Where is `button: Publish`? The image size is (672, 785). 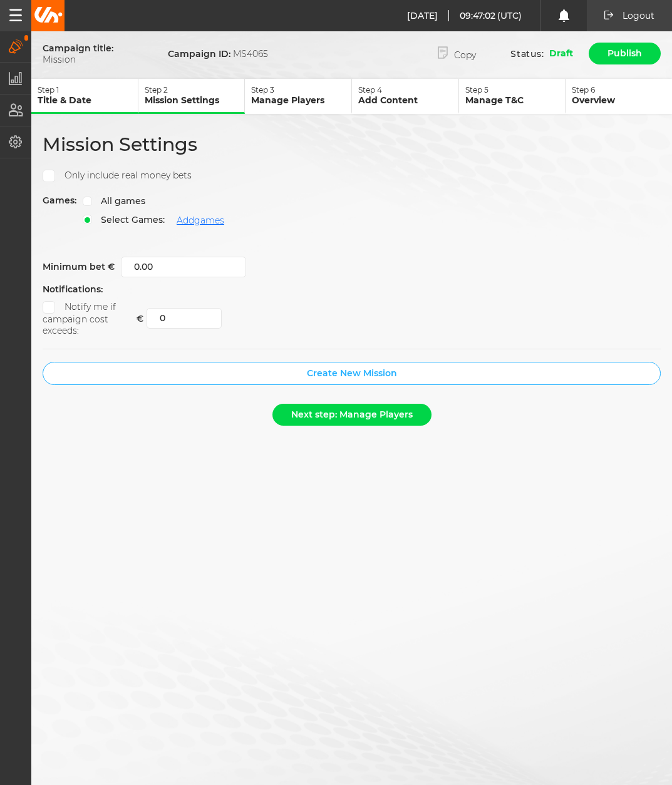
button: Publish is located at coordinates (624, 53).